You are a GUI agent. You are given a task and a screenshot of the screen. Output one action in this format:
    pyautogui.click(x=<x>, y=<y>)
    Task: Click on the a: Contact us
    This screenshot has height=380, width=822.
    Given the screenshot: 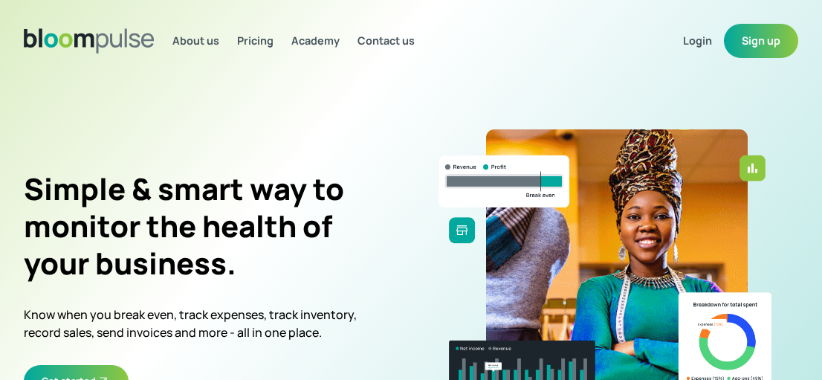 What is the action you would take?
    pyautogui.click(x=386, y=41)
    